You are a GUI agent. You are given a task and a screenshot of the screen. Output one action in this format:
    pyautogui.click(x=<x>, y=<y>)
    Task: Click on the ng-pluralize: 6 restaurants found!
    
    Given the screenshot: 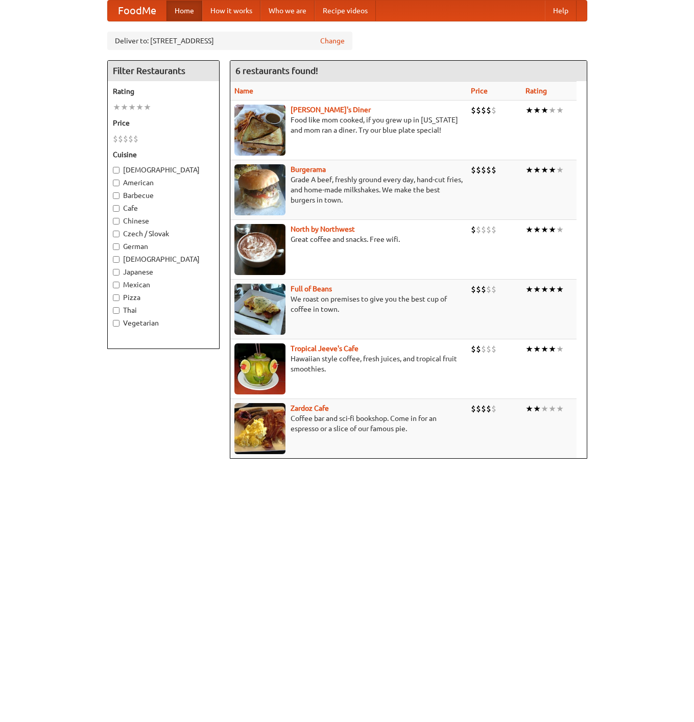 What is the action you would take?
    pyautogui.click(x=277, y=70)
    